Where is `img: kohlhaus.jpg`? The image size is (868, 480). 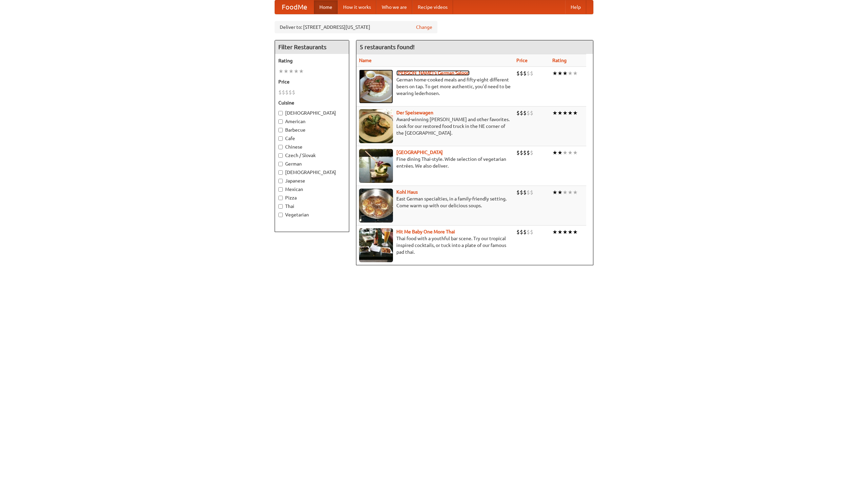
img: kohlhaus.jpg is located at coordinates (376, 206).